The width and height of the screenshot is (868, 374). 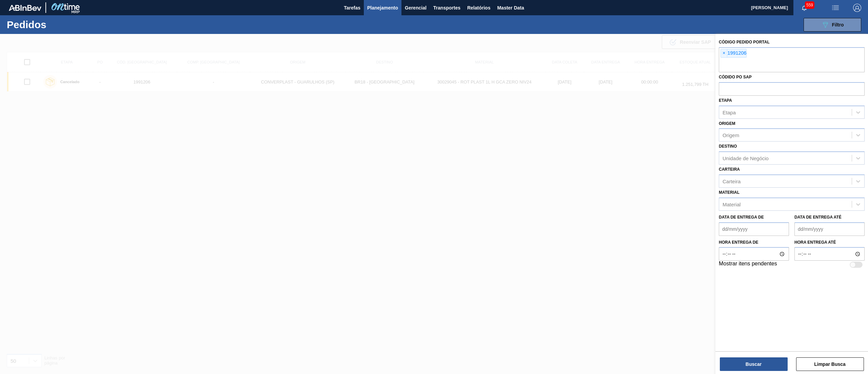 I want to click on label: Destino, so click(x=727, y=146).